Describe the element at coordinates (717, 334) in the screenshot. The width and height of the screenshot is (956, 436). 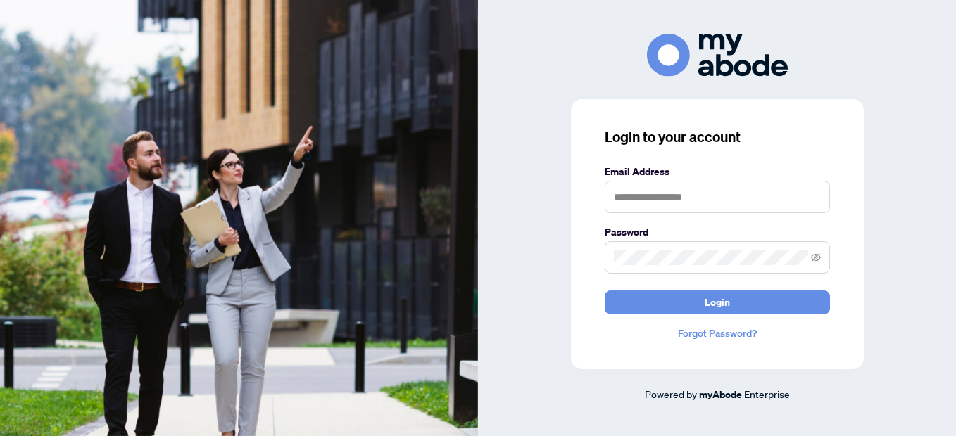
I see `a: Forgot Password?` at that location.